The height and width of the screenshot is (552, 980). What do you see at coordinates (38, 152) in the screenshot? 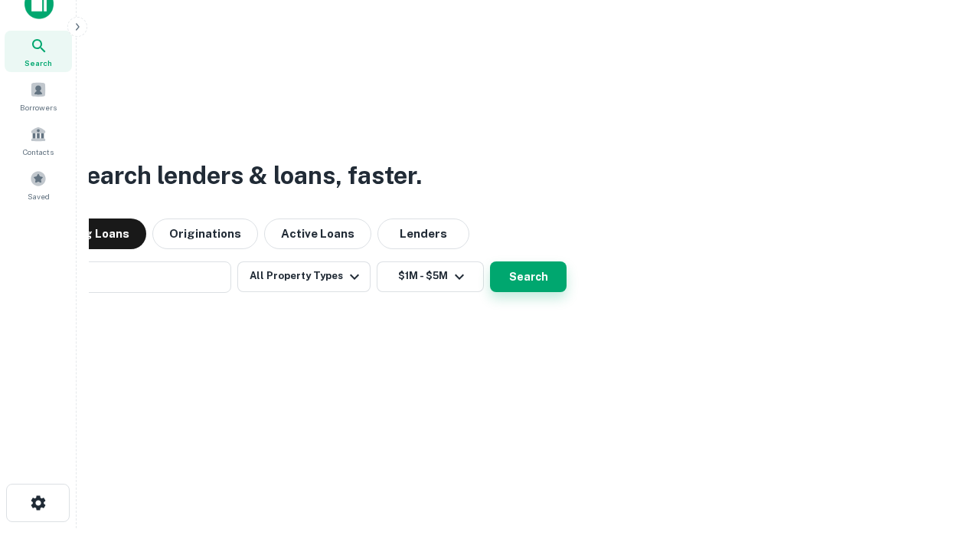
I see `span: Contacts` at bounding box center [38, 152].